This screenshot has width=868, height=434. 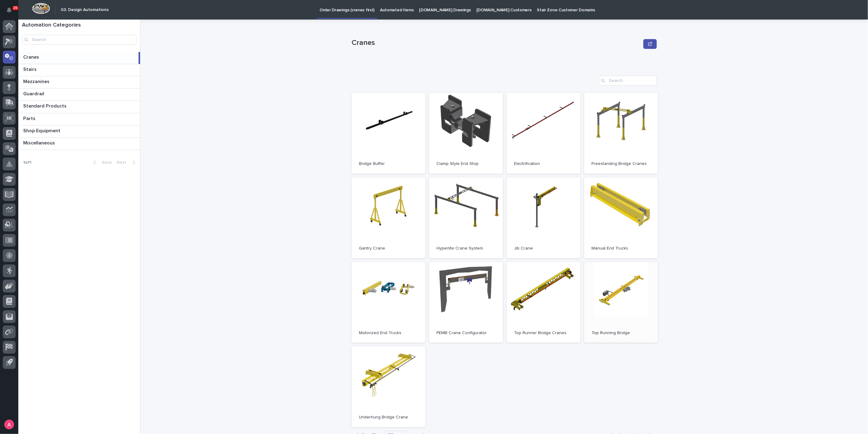 I want to click on button: Back, so click(x=101, y=162).